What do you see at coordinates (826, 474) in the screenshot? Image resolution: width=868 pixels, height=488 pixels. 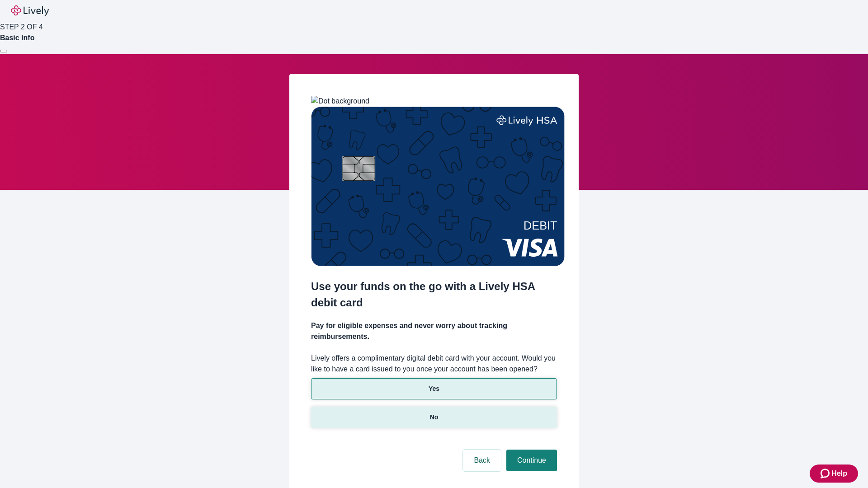 I see `svg: Zendesk support icon` at bounding box center [826, 474].